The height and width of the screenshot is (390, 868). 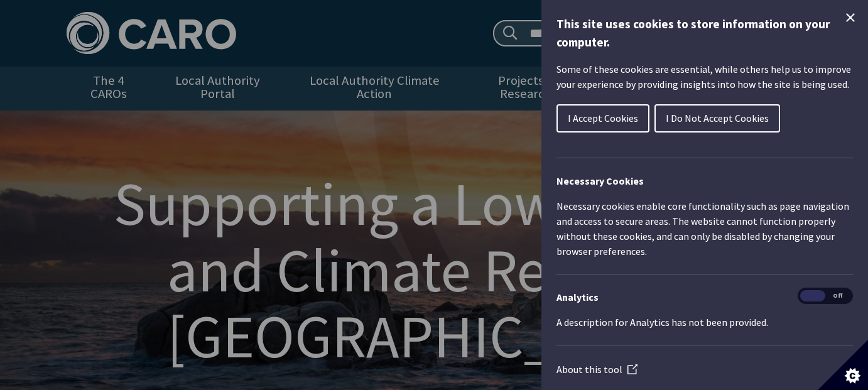 What do you see at coordinates (717, 118) in the screenshot?
I see `span: I Do Not Accept Cookies` at bounding box center [717, 118].